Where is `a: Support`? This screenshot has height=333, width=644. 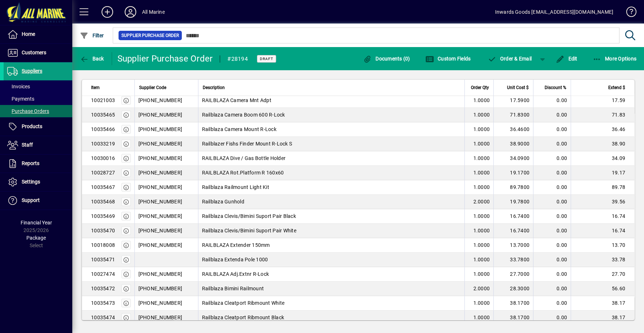 a: Support is located at coordinates (38, 201).